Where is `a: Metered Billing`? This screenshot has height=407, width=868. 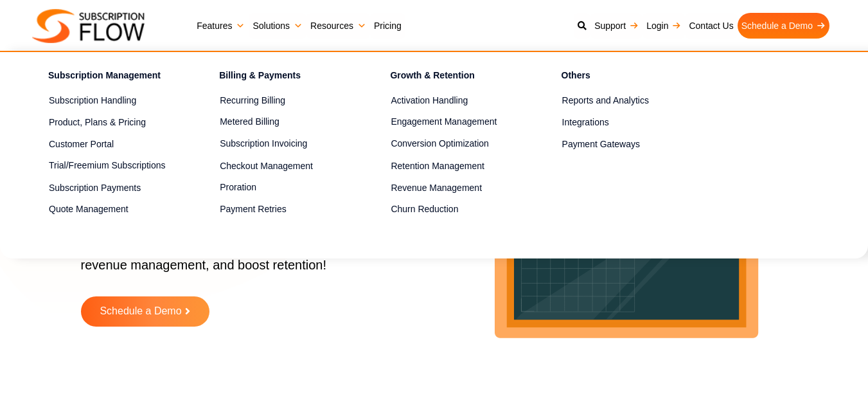
a: Metered Billing is located at coordinates (282, 122).